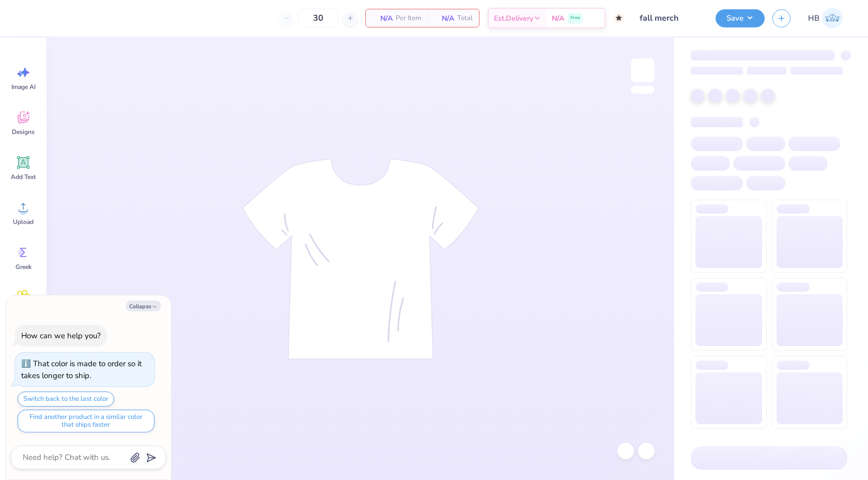 The image size is (868, 480). Describe the element at coordinates (814, 18) in the screenshot. I see `span: HB` at that location.